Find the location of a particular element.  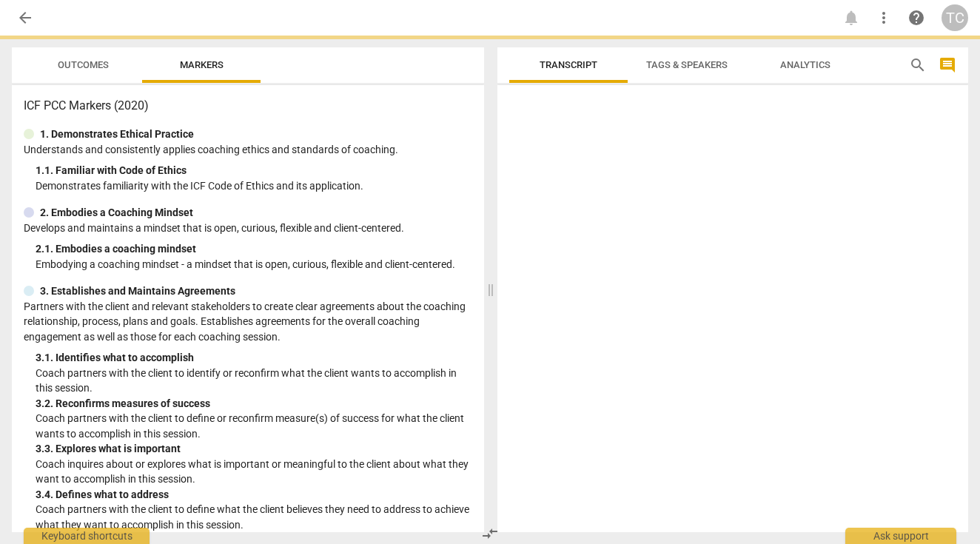

div: 3. 3. Explores what is important is located at coordinates (254, 448).